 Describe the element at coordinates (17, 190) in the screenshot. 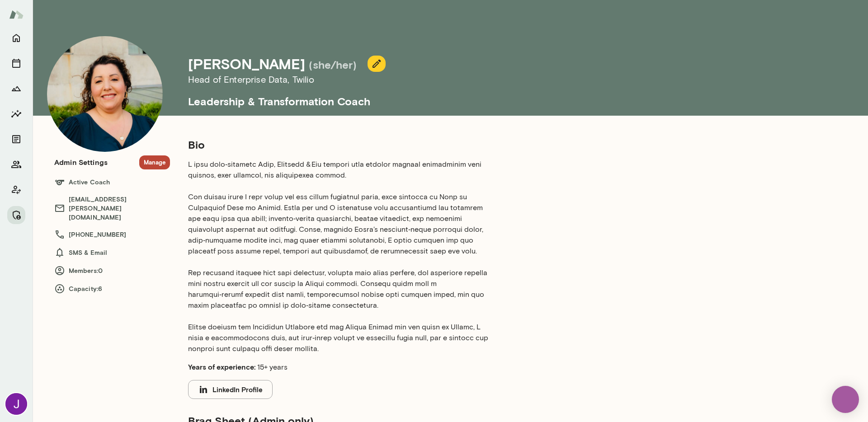

I see `button: Client app` at that location.